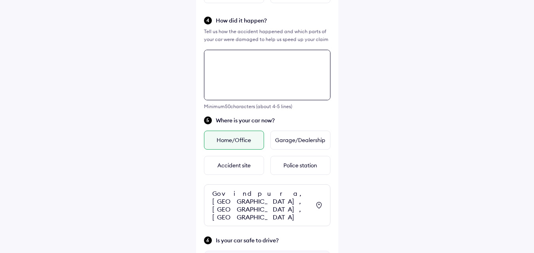 This screenshot has height=253, width=534. What do you see at coordinates (234, 140) in the screenshot?
I see `div: Home/Office` at bounding box center [234, 140].